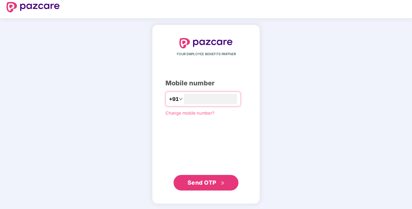  I want to click on span: YOUR EMPLOYEE BENEFITS PARTNER, so click(206, 54).